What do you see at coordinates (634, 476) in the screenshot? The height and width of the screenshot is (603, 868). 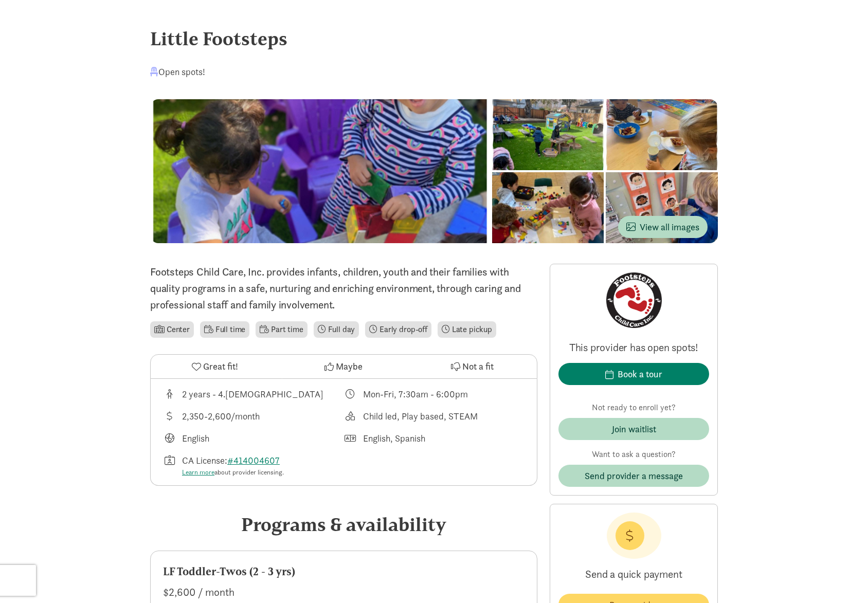 I see `span: Send provider a message` at bounding box center [634, 476].